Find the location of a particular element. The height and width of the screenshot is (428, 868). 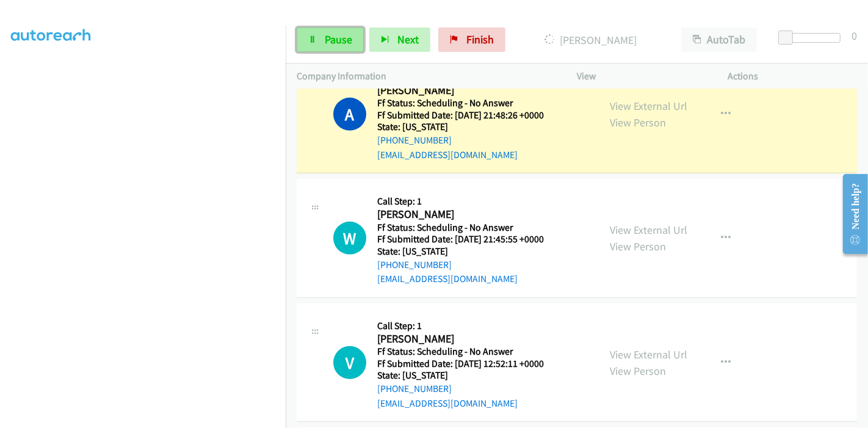

span: Finish is located at coordinates (480, 39).